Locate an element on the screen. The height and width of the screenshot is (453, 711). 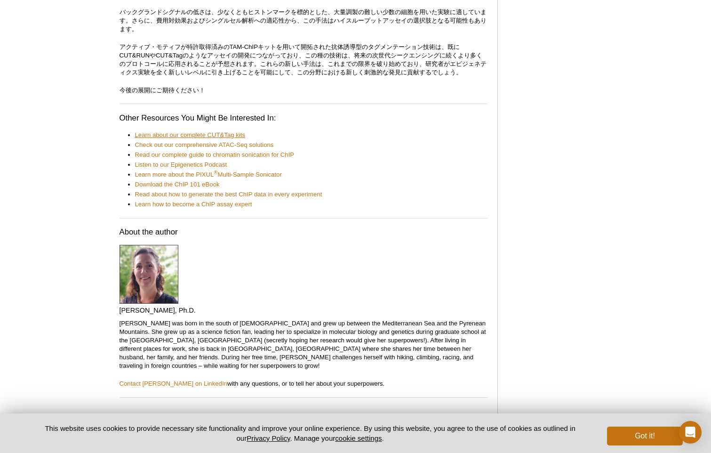
a: Download the ChIP 101 eBook is located at coordinates (177, 184).